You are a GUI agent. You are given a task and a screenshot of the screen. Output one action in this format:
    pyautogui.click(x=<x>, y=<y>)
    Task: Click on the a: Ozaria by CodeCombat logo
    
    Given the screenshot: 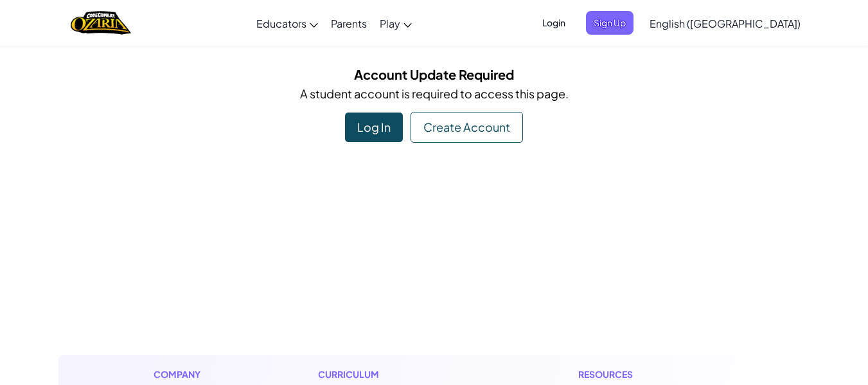 What is the action you would take?
    pyautogui.click(x=100, y=23)
    